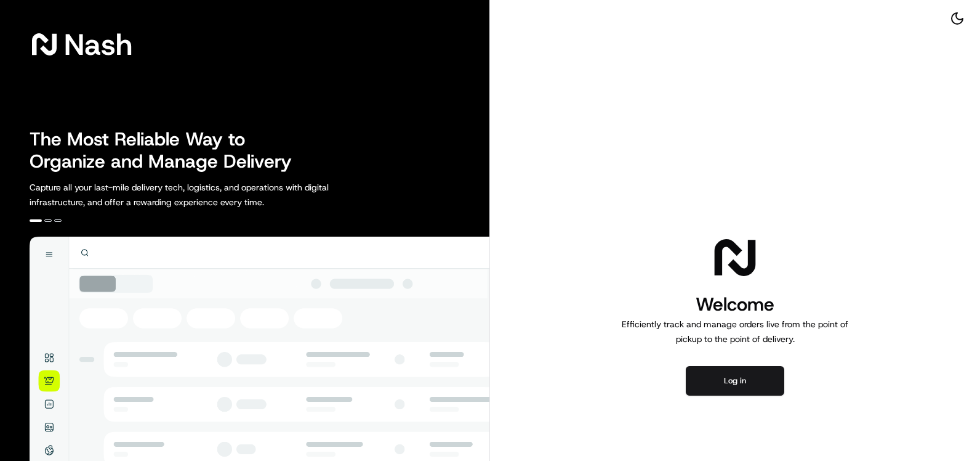  I want to click on h1: Welcome, so click(735, 304).